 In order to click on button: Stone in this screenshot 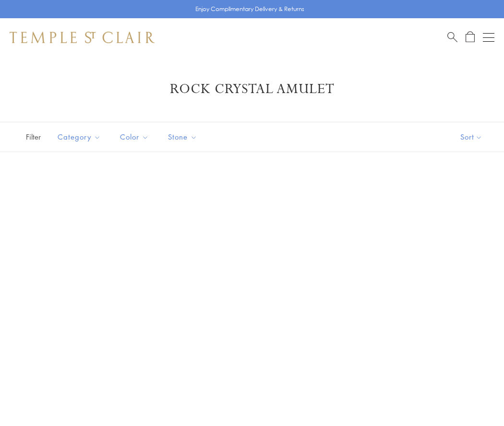, I will do `click(182, 137)`.